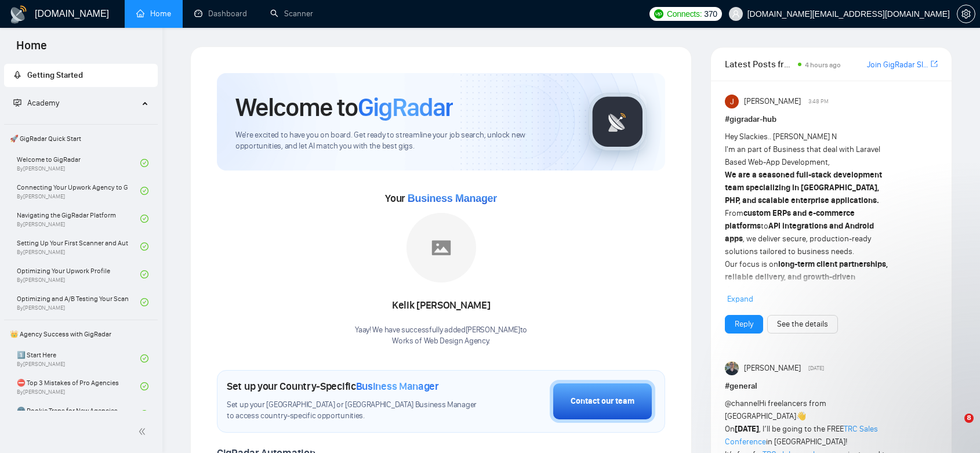 The height and width of the screenshot is (453, 980). What do you see at coordinates (823, 65) in the screenshot?
I see `span: 4 hours ago` at bounding box center [823, 65].